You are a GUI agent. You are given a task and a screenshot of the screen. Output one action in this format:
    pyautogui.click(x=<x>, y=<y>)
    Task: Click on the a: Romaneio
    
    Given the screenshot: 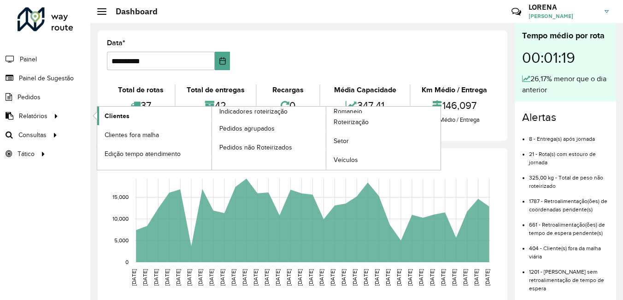 What is the action you would take?
    pyautogui.click(x=326, y=138)
    